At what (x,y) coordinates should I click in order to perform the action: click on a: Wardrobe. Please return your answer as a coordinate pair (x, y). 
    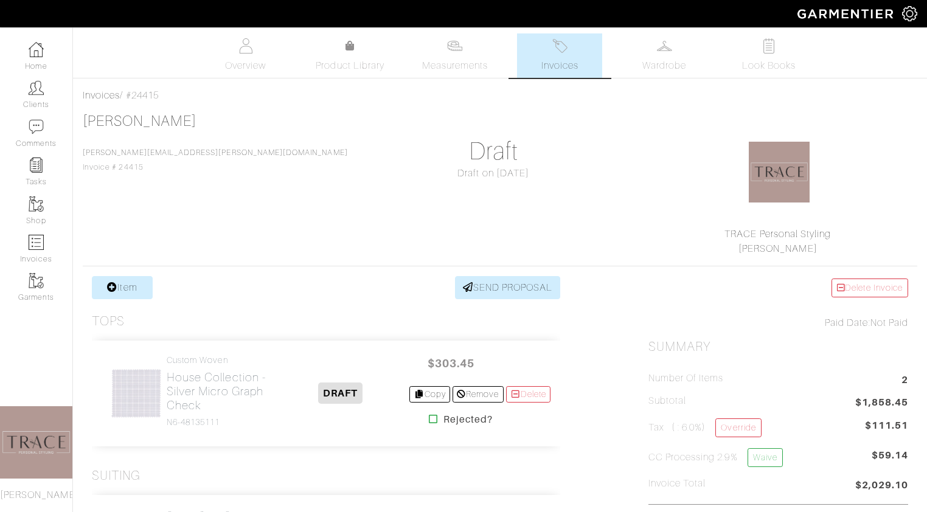
    Looking at the image, I should click on (664, 55).